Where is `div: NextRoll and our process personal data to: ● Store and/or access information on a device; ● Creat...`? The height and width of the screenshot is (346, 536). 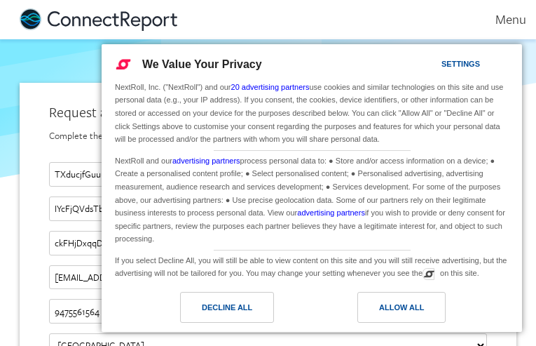 div: NextRoll and our process personal data to: ● Store and/or access information on a device; ● Creat... is located at coordinates (312, 198).